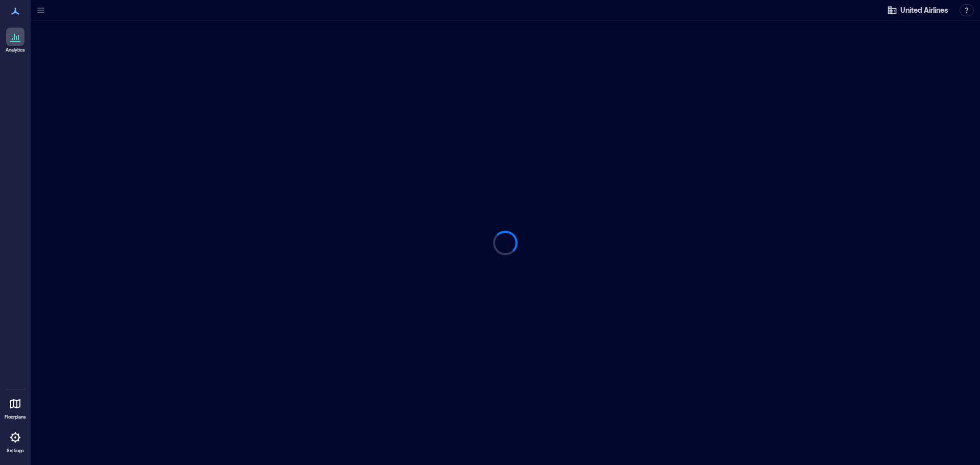  Describe the element at coordinates (15, 407) in the screenshot. I see `a: Floorplans` at that location.